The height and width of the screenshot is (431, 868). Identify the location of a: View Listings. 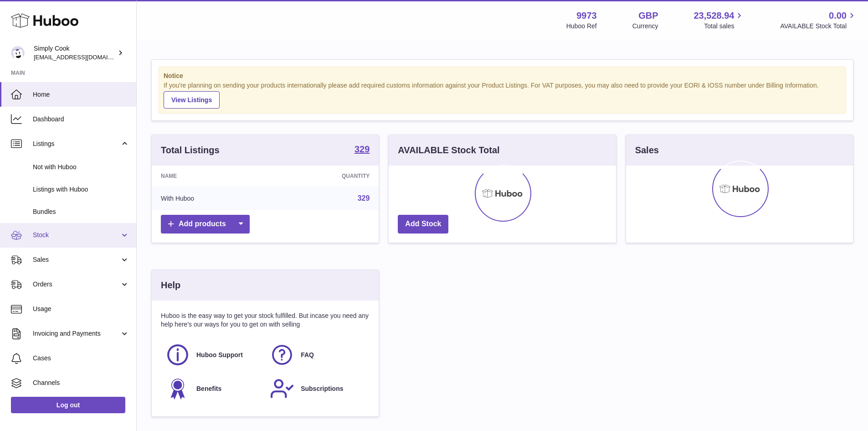
(192, 100).